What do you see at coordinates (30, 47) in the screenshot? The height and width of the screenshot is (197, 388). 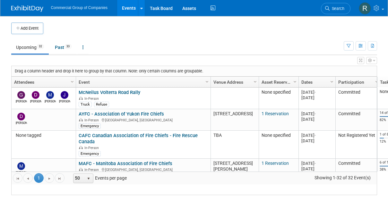 I see `a: Upcoming32` at bounding box center [30, 47].